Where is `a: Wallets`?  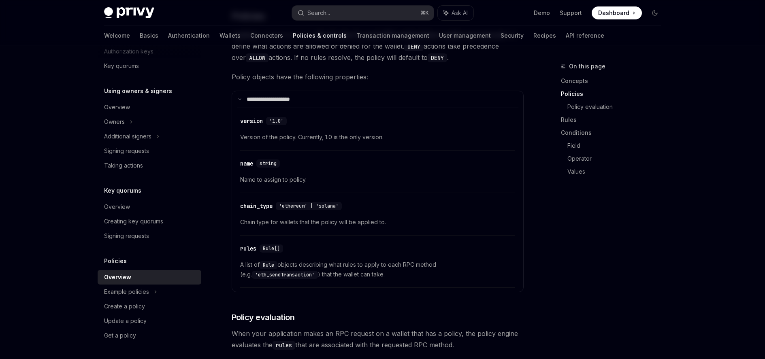 a: Wallets is located at coordinates (230, 36).